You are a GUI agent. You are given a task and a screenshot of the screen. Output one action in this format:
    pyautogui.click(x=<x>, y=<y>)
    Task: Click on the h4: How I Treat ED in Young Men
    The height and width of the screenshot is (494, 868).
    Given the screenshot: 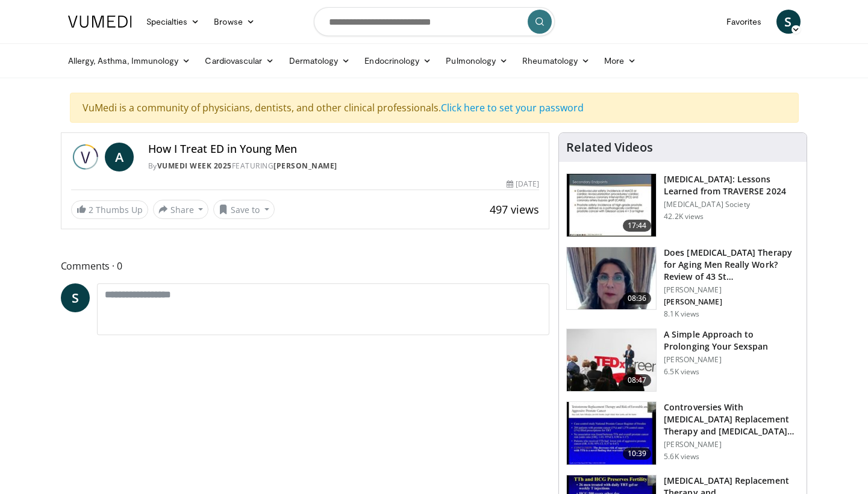 What is the action you would take?
    pyautogui.click(x=344, y=149)
    